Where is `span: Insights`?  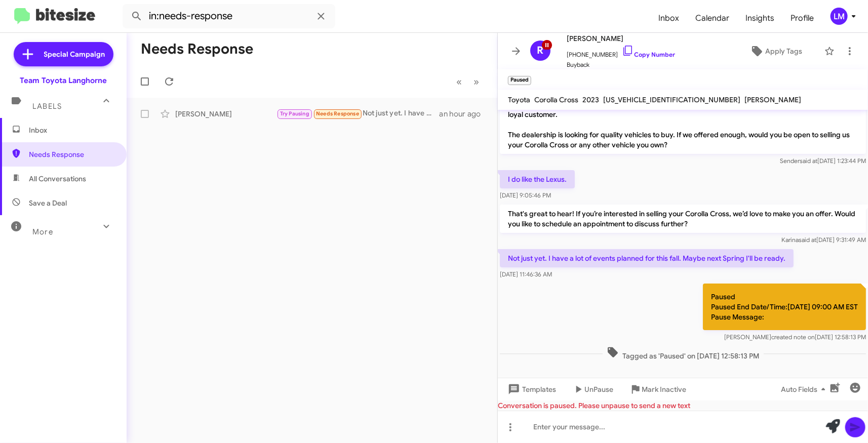 span: Insights is located at coordinates (760, 19).